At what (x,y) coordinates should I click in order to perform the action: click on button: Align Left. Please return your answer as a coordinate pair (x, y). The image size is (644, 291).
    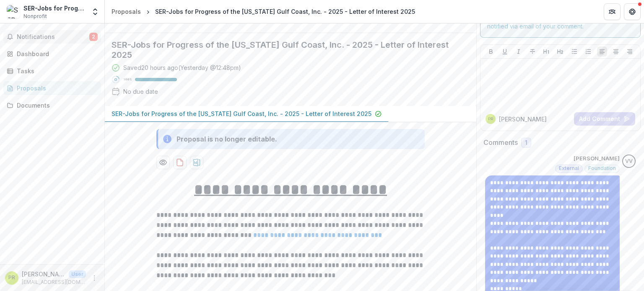
    Looking at the image, I should click on (601, 52).